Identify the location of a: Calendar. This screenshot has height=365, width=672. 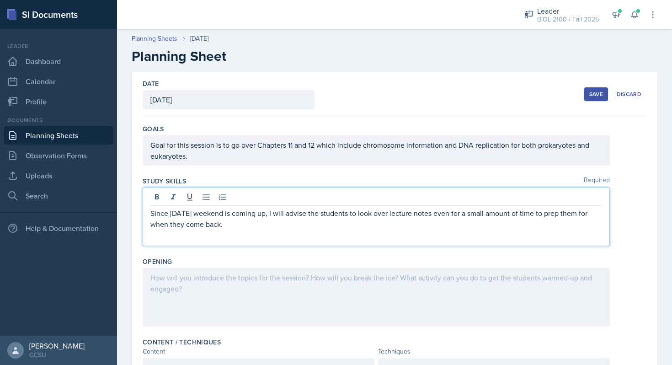
(58, 81).